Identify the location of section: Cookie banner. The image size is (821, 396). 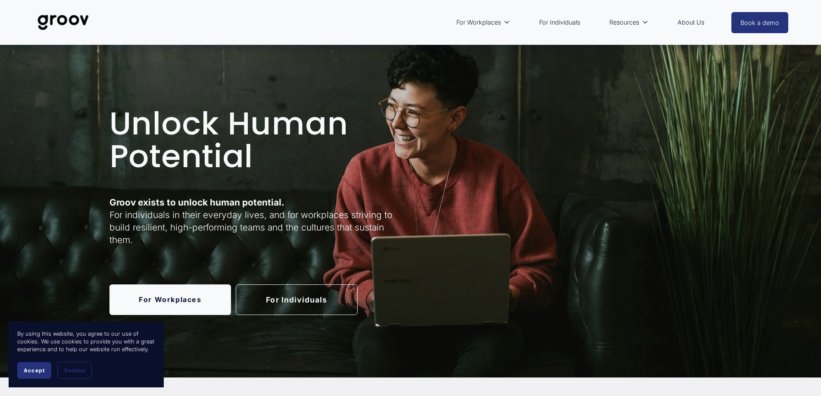
(86, 354).